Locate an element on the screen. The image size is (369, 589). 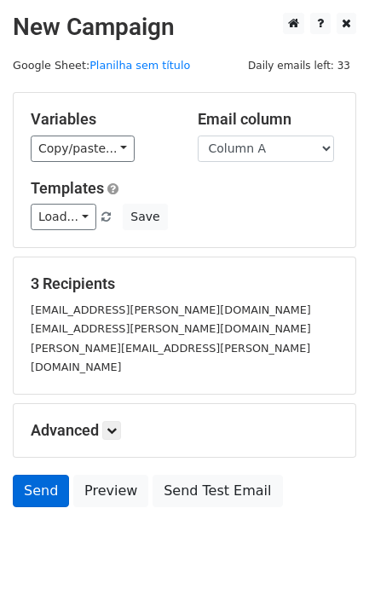
h5: 3 Recipients is located at coordinates (184, 284).